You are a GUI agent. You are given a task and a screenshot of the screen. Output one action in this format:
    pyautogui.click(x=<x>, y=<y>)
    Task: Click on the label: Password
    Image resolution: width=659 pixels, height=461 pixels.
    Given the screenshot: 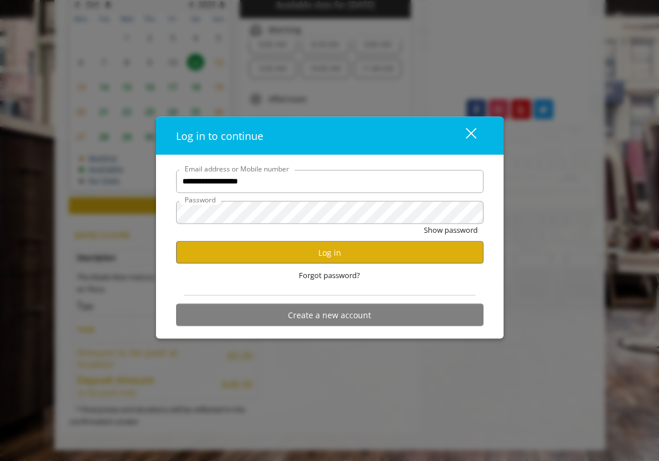 What is the action you would take?
    pyautogui.click(x=200, y=199)
    